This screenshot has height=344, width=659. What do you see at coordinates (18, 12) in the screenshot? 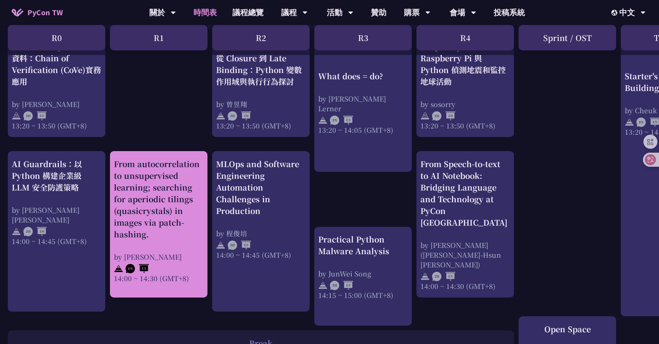
I see `img: Home icon of PyCon TW 2025` at bounding box center [18, 12].